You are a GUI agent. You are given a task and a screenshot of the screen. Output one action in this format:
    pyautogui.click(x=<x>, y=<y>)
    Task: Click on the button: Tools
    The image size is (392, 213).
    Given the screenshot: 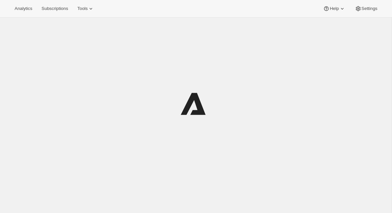 What is the action you would take?
    pyautogui.click(x=86, y=9)
    